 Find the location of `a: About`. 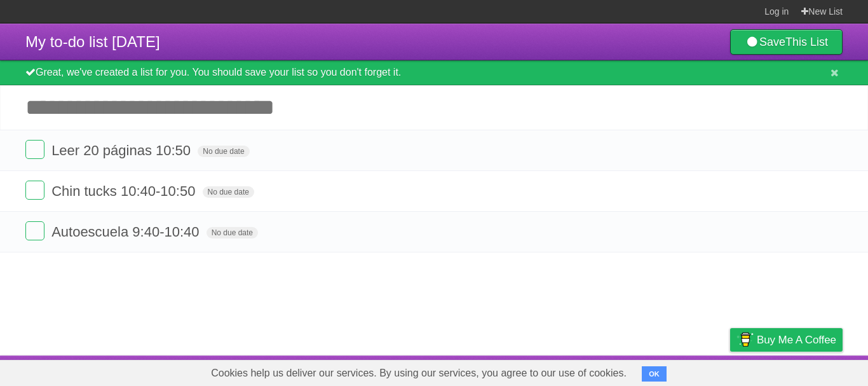

a: About is located at coordinates (574, 371).